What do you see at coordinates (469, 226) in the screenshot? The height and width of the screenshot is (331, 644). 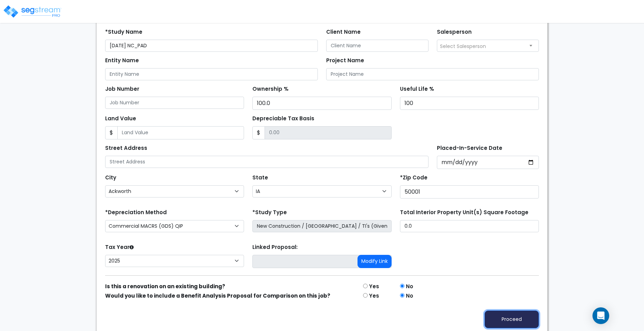 I see `input: total square foot` at bounding box center [469, 226].